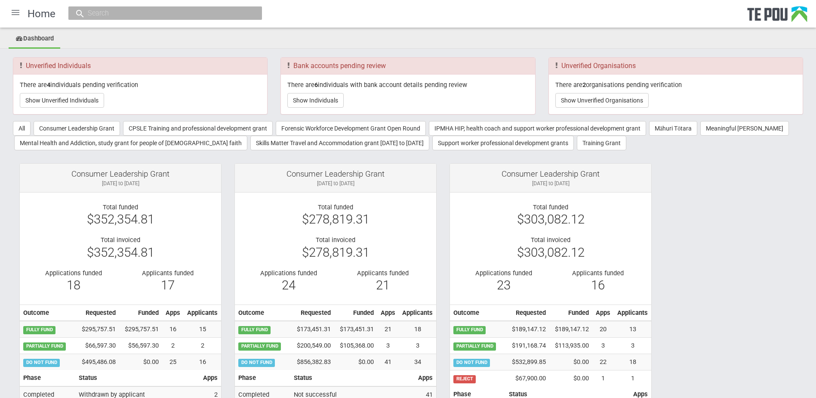 The width and height of the screenshot is (816, 398). Describe the element at coordinates (465, 379) in the screenshot. I see `span: REJECT` at that location.